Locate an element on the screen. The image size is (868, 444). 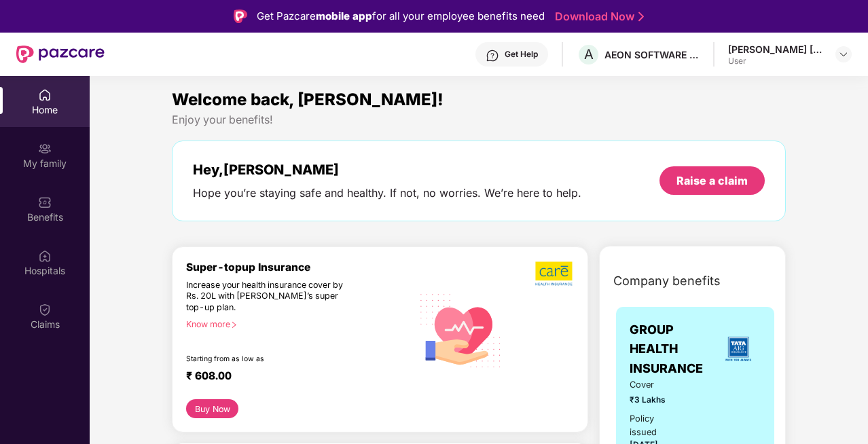
img: svg+xml;base64,PHN2ZyBpZD0iSG9zcGl0YWxzIiB4bWxucz0iaHR0cDovL3d3dy53My5vcmcvMjAwMC9zdmciIHdpZHRoPS... is located at coordinates (45, 256).